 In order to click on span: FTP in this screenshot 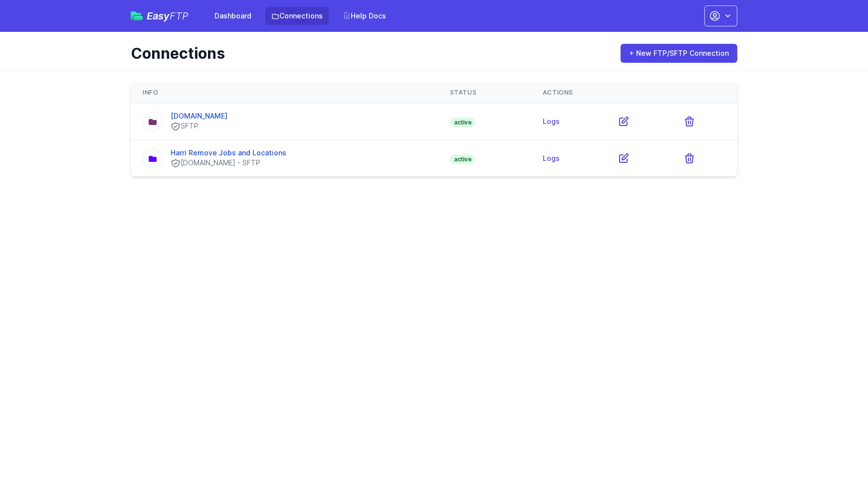, I will do `click(179, 16)`.